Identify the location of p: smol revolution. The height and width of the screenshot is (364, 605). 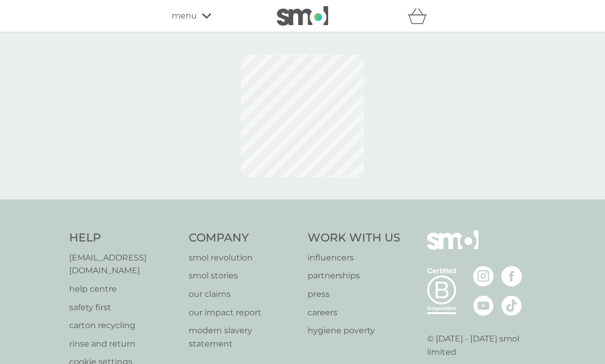
(243, 258).